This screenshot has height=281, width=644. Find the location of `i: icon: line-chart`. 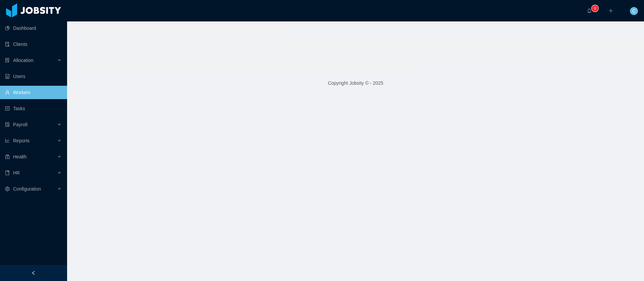

i: icon: line-chart is located at coordinates (8, 141).